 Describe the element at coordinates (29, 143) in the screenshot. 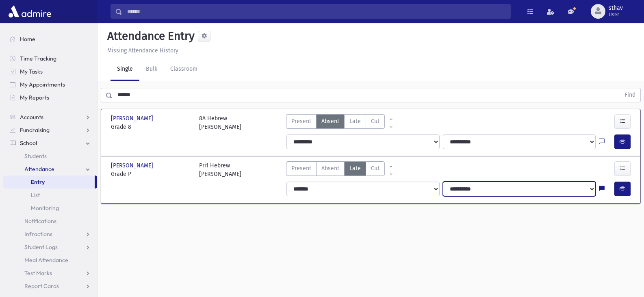

I see `span: School` at that location.